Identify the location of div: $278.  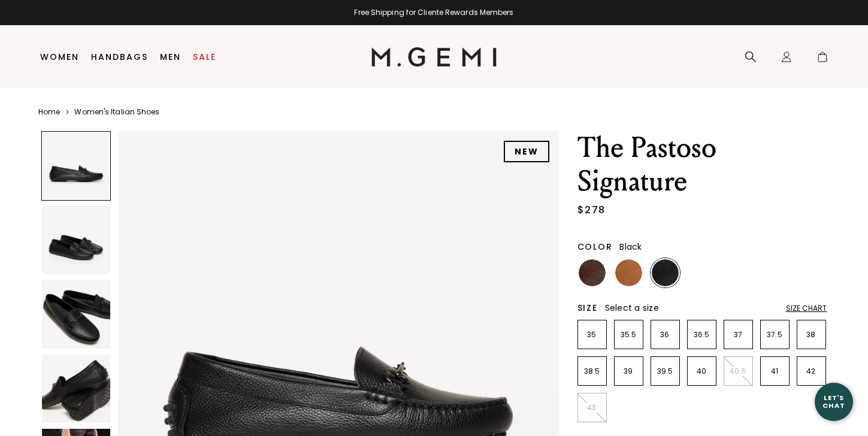
(591, 211).